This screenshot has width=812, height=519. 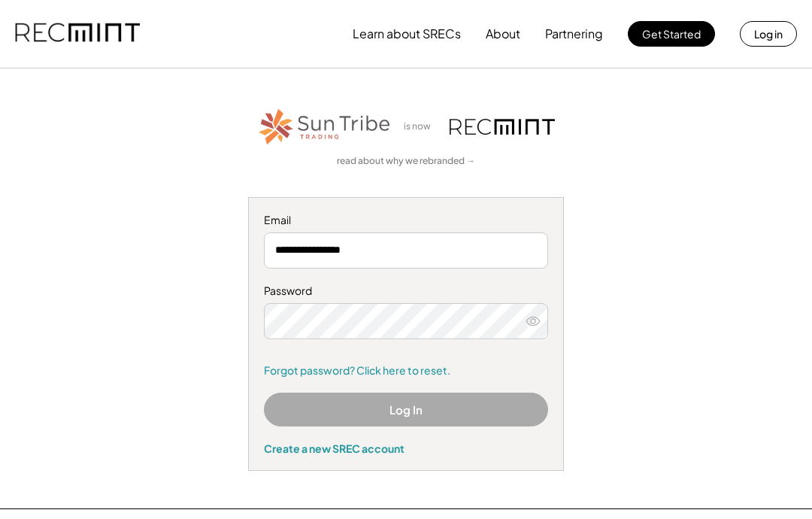 What do you see at coordinates (406, 220) in the screenshot?
I see `div: Email` at bounding box center [406, 220].